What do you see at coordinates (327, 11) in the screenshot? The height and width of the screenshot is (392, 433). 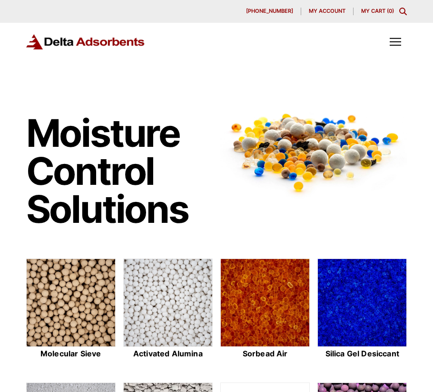 I see `a: My account` at bounding box center [327, 11].